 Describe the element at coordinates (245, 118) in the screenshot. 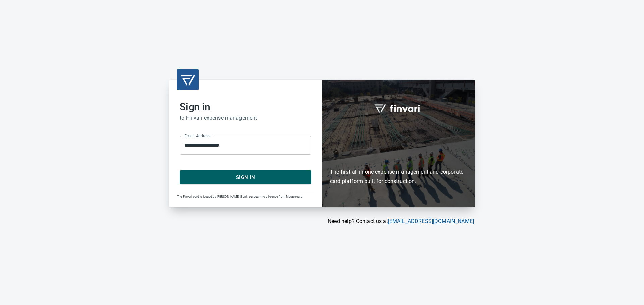

I see `h6: to Finvari expense management` at that location.